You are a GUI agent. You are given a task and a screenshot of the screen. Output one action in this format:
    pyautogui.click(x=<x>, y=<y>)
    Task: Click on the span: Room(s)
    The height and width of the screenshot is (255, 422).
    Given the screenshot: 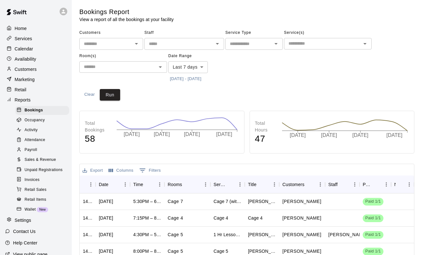 What is the action you would take?
    pyautogui.click(x=123, y=56)
    